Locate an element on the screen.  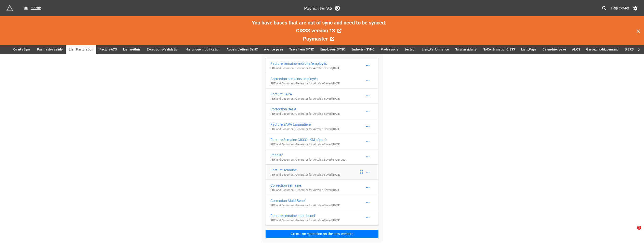
span: Calendrier paye is located at coordinates (554, 49).